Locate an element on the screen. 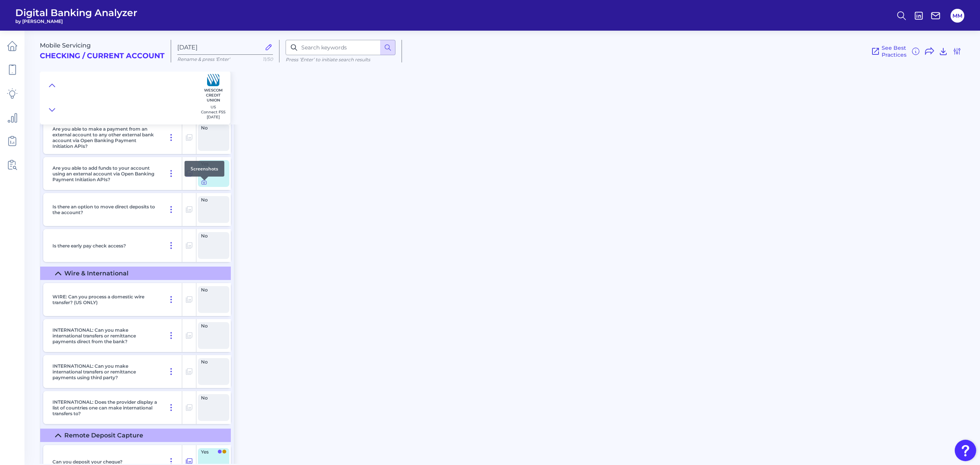 The width and height of the screenshot is (980, 465). p: Are you able to make a payment from an external account to any other external bank account via Op... is located at coordinates (105, 137).